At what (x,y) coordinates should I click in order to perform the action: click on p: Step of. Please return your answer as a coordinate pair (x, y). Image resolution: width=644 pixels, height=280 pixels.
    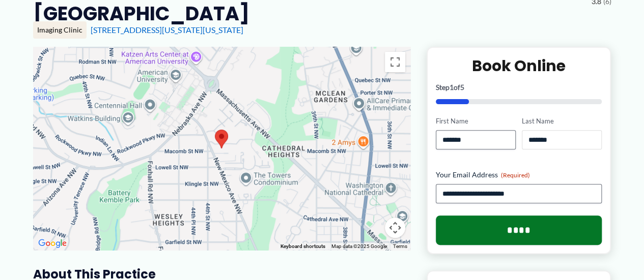
    Looking at the image, I should click on (519, 87).